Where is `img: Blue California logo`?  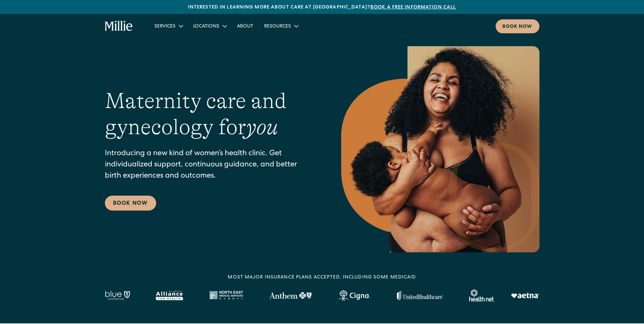 img: Blue California logo is located at coordinates (118, 296).